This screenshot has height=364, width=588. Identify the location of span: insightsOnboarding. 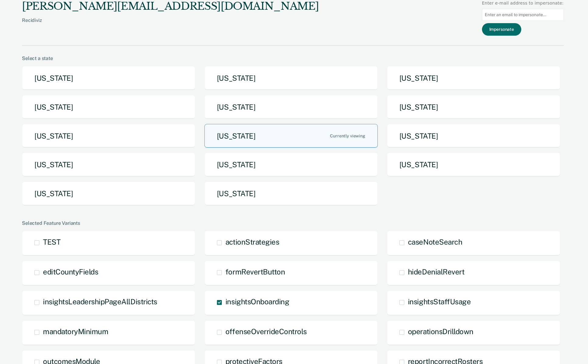
(257, 302).